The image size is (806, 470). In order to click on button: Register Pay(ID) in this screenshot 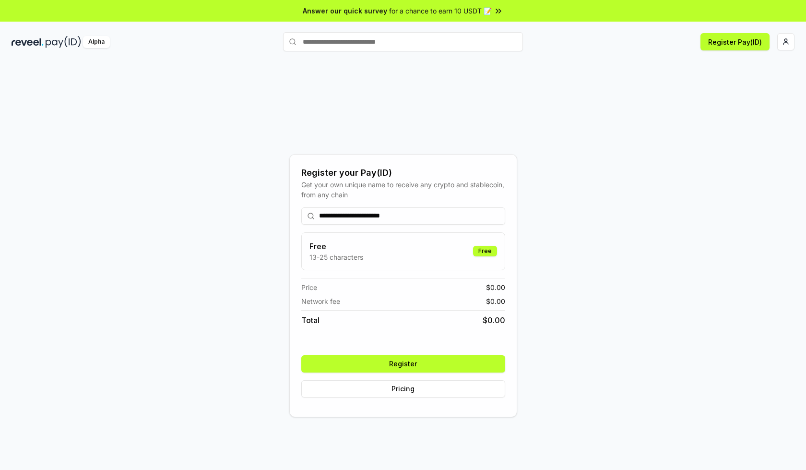, I will do `click(735, 42)`.